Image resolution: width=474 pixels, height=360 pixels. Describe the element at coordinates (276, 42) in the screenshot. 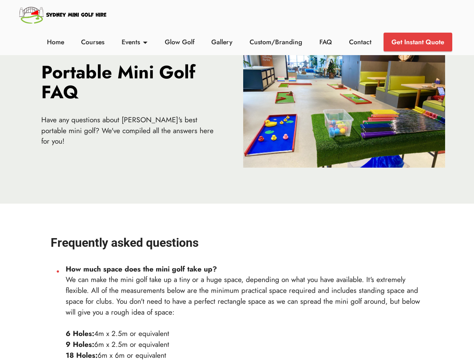

I see `a: Custom/Branding` at that location.